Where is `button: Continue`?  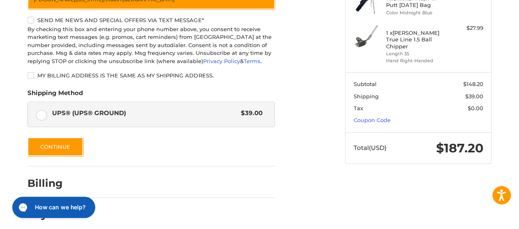
button: Continue is located at coordinates (55, 147).